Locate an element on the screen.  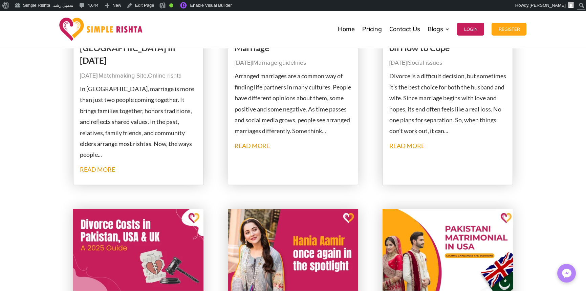
img: Divorce Costs in Pakistan, USA & UK — A 2025 Guide is located at coordinates (138, 249).